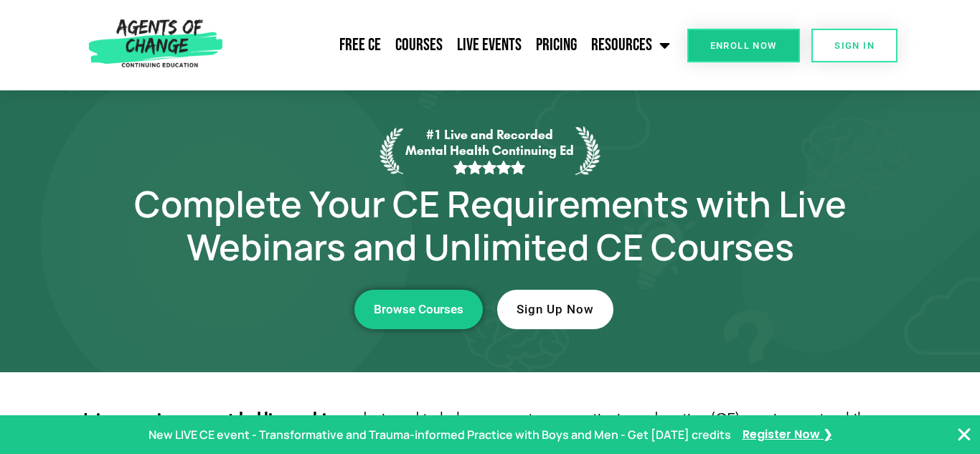 This screenshot has width=980, height=454. I want to click on a: Register Now ❯, so click(787, 435).